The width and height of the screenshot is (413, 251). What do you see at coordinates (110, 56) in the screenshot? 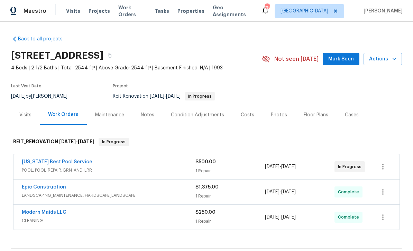
I see `button: Copy Address` at bounding box center [110, 56].